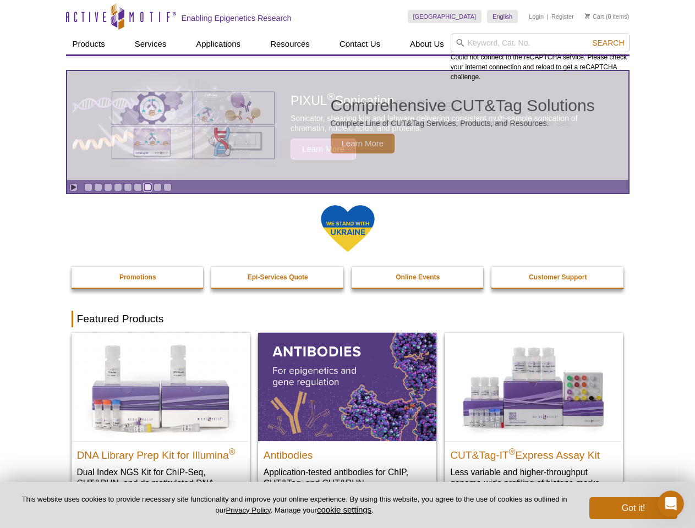 The height and width of the screenshot is (528, 695). I want to click on h2: DNA Library Prep Kit for Illumina, so click(161, 453).